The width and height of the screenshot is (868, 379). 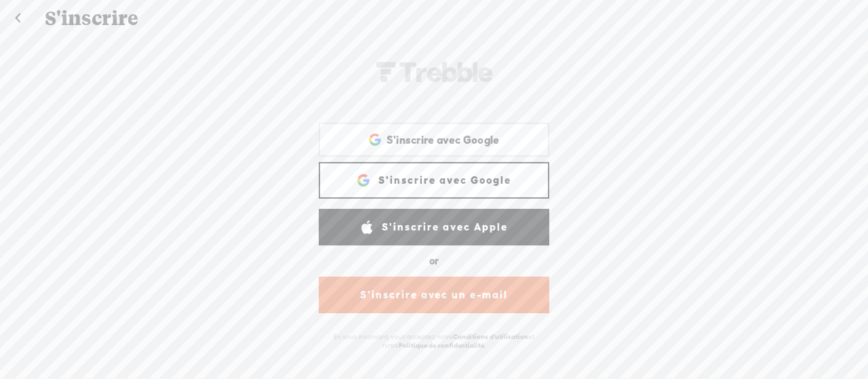 What do you see at coordinates (443, 140) in the screenshot?
I see `span: S'inscrire avec Google` at bounding box center [443, 140].